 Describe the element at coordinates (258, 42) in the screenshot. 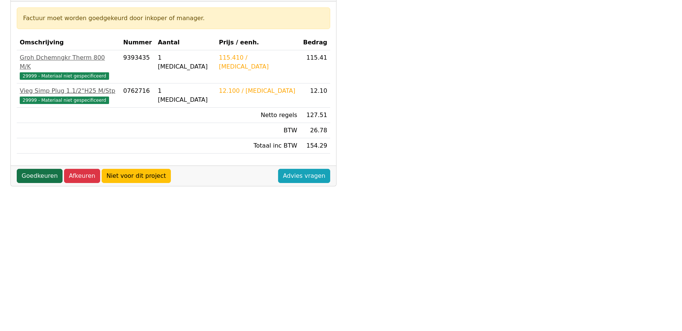

I see `th: Prijs / eenh.` at that location.